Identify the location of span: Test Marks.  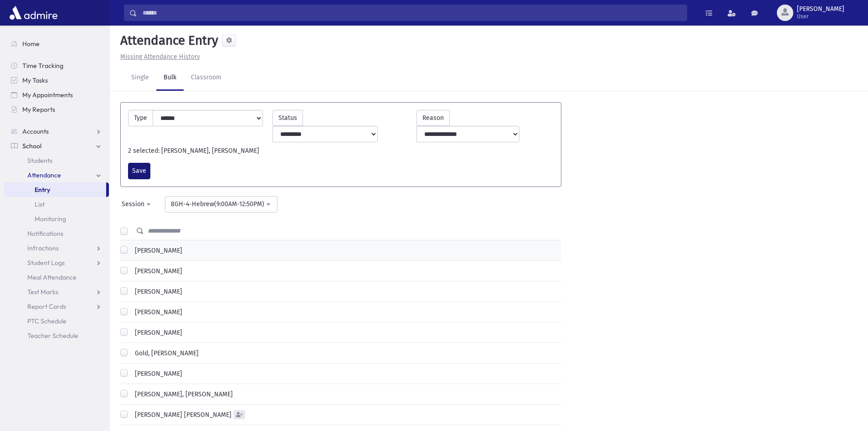
(43, 292).